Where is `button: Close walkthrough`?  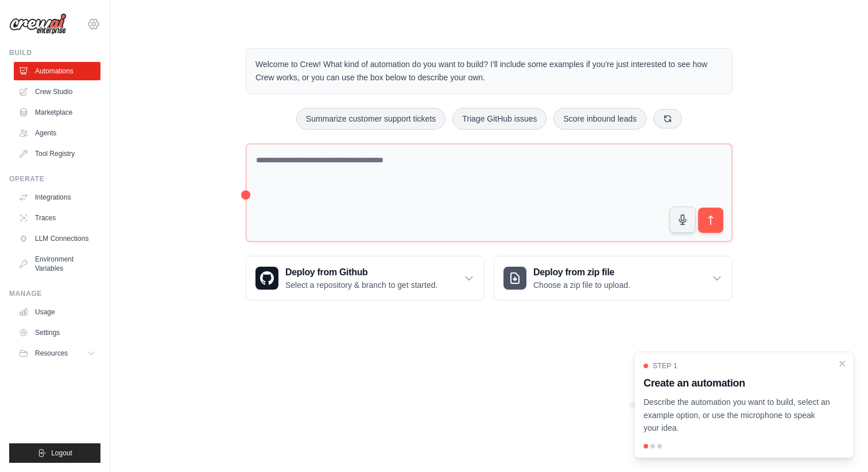 button: Close walkthrough is located at coordinates (843, 364).